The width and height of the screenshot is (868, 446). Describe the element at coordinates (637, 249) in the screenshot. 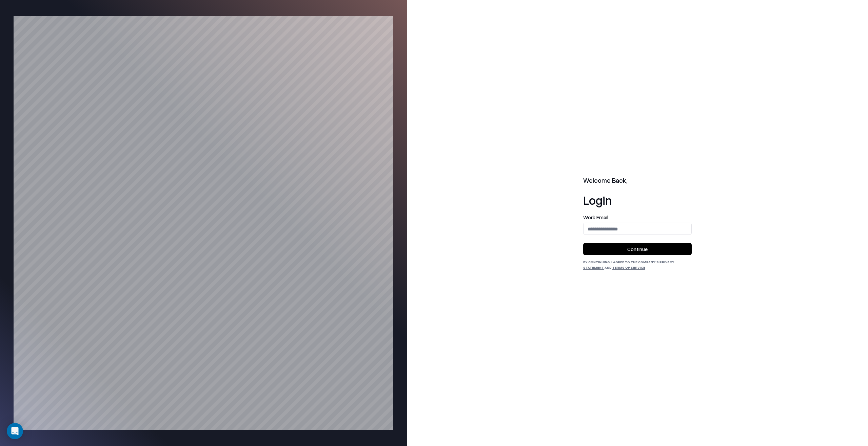

I see `button: Continue` at that location.